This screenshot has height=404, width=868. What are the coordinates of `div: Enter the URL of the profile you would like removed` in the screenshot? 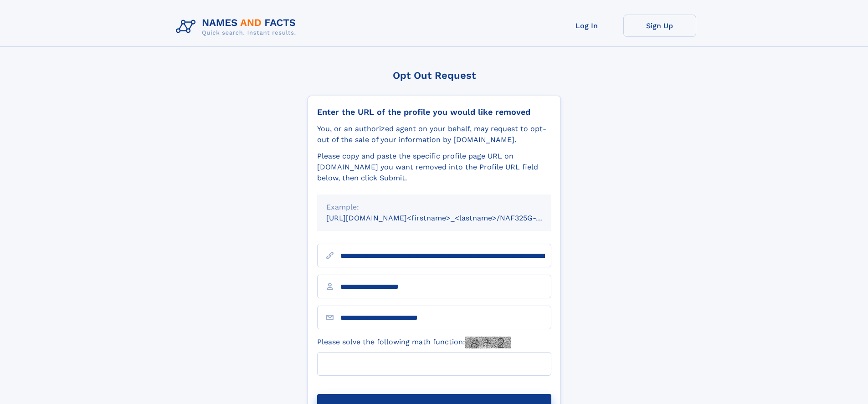 It's located at (434, 112).